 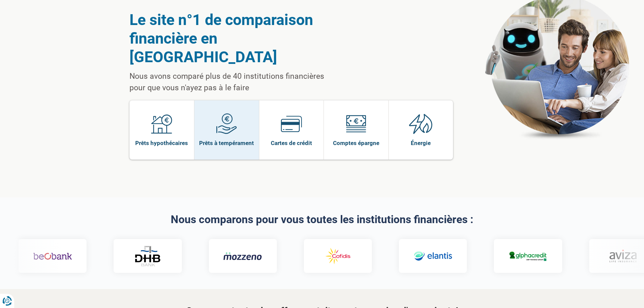 I want to click on span: Prêts hypothécaires, so click(x=162, y=143).